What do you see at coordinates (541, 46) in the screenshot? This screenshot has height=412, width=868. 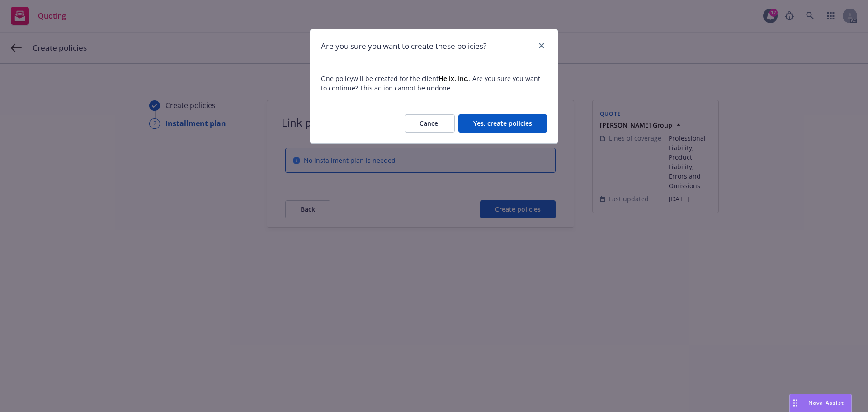 I see `a: close` at bounding box center [541, 46].